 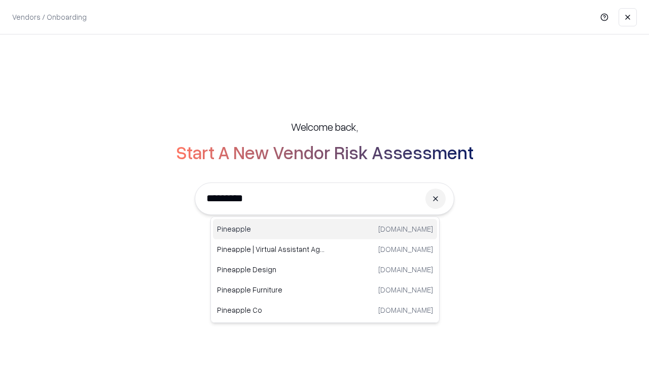 I want to click on p: Pineapple Co, so click(x=271, y=310).